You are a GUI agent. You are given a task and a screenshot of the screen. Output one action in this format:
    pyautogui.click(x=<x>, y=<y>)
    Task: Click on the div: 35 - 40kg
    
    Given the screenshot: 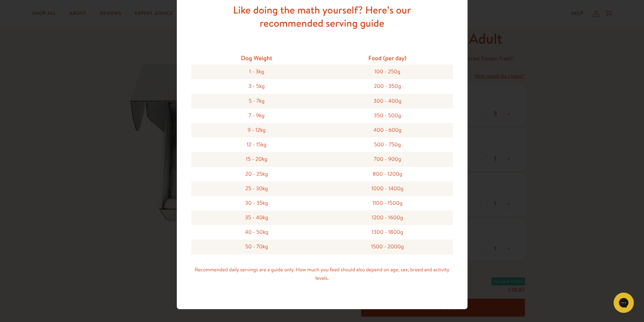 What is the action you would take?
    pyautogui.click(x=256, y=217)
    